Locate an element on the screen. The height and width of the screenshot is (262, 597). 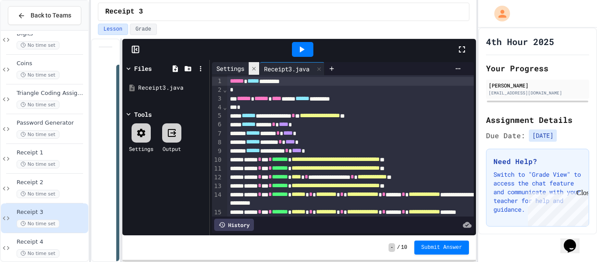
button: Submit Answer is located at coordinates (442, 247).